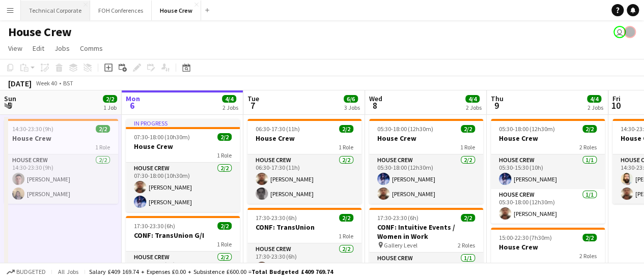 The height and width of the screenshot is (280, 644). Describe the element at coordinates (26, 272) in the screenshot. I see `button: Budgeted` at that location.